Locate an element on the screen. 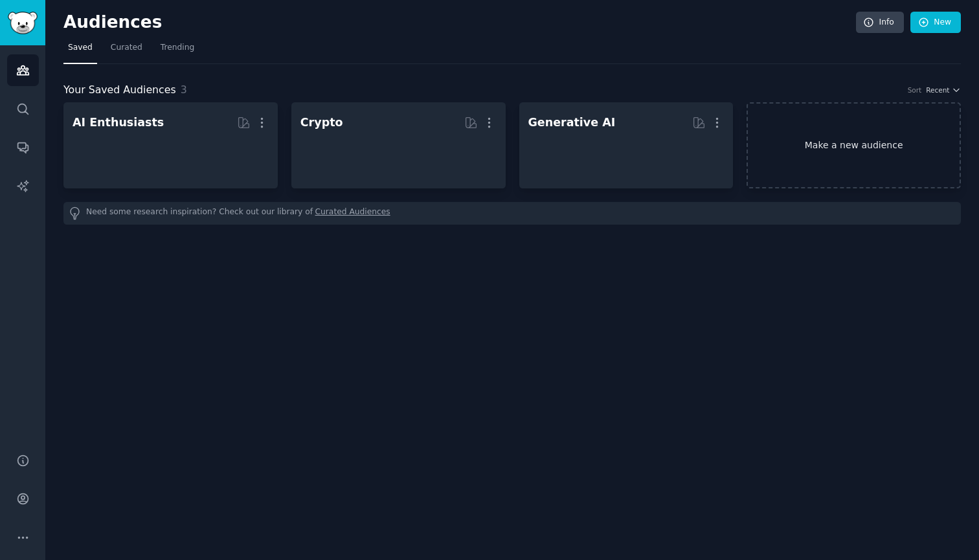 This screenshot has width=979, height=560. h2: Audiences is located at coordinates (460, 22).